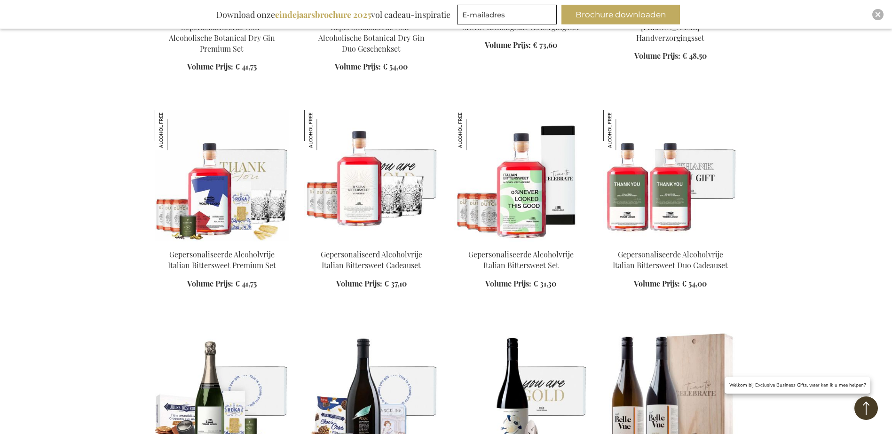 The width and height of the screenshot is (892, 434). Describe the element at coordinates (474, 130) in the screenshot. I see `img: Gepersonaliseerde Alcoholvrije Italian Bittersweet Set` at that location.